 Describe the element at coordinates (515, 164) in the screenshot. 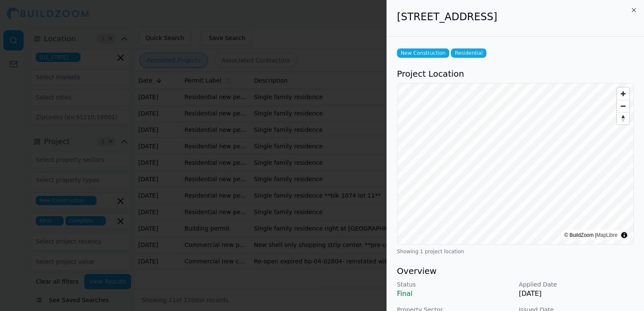

I see `canvas: Map` at that location.